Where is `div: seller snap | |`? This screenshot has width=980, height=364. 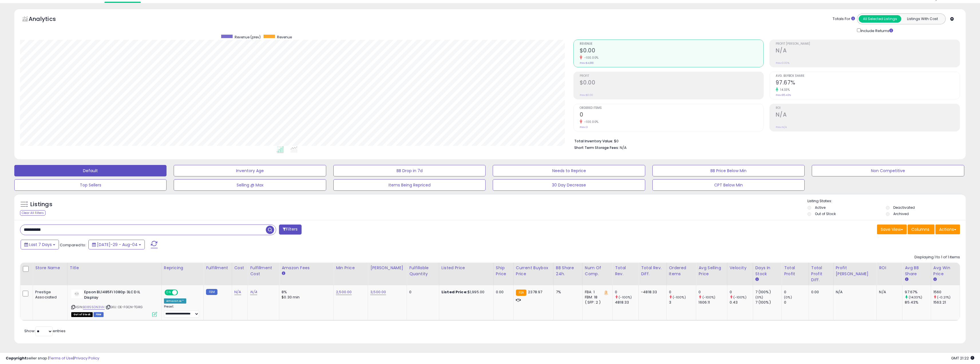 div: seller snap | | is located at coordinates (52, 358).